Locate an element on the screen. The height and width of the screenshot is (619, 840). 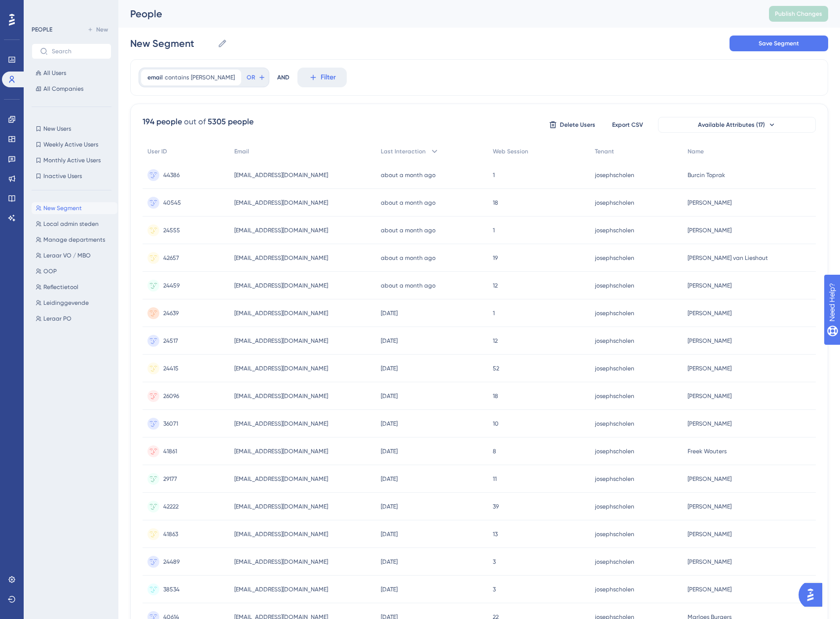
span: 24639 is located at coordinates (171, 313).